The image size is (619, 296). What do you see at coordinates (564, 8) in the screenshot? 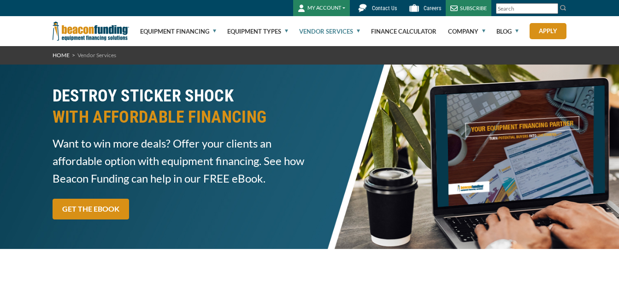
I see `img: Search` at bounding box center [564, 8].